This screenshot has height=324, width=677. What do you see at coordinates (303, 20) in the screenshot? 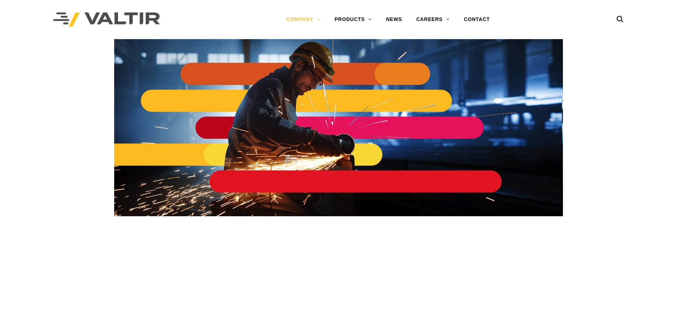
I see `a: COMPANY` at bounding box center [303, 20].